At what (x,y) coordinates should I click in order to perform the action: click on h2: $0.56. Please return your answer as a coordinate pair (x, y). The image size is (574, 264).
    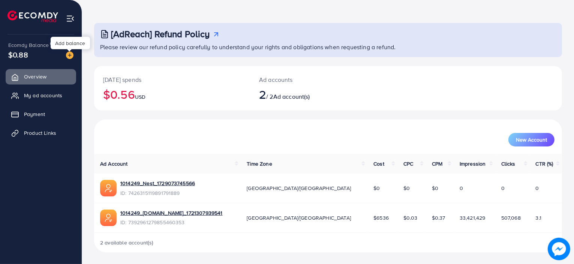
    Looking at the image, I should click on (172, 94).